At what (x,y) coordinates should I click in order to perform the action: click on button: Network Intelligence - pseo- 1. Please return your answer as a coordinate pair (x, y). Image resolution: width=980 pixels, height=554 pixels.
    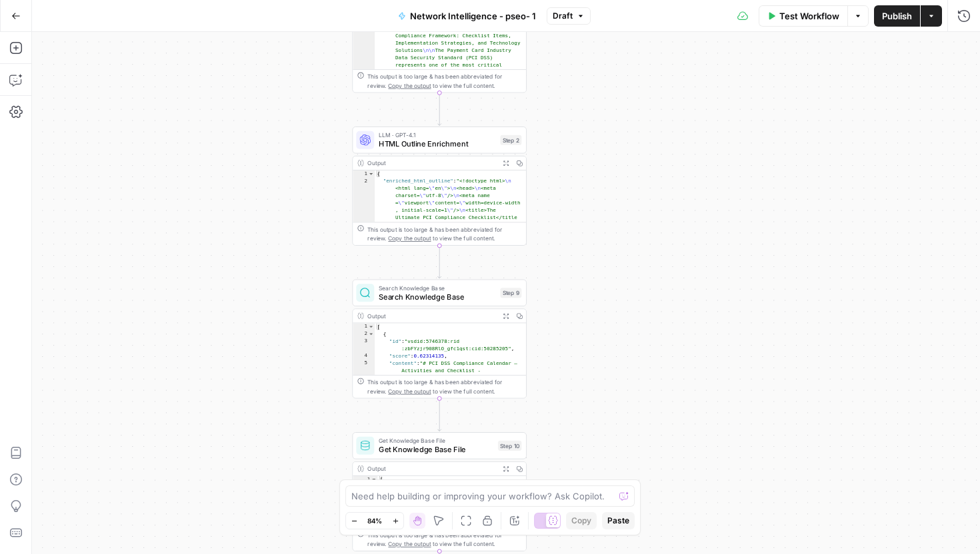
    Looking at the image, I should click on (467, 16).